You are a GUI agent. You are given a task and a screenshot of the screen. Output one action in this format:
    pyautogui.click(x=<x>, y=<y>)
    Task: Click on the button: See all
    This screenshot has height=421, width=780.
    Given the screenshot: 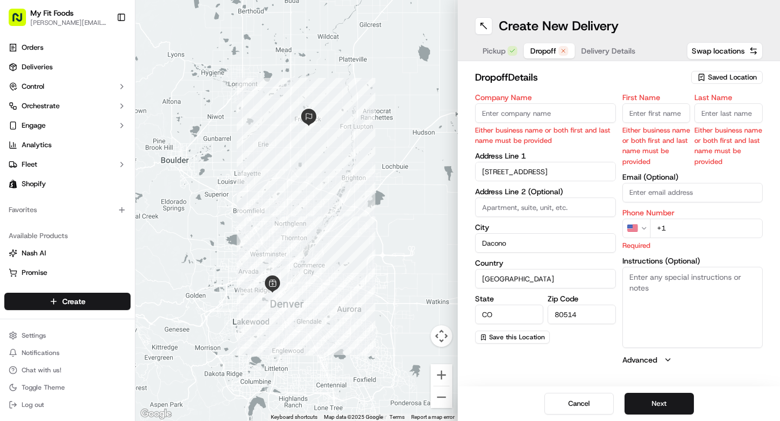 What is the action you would take?
    pyautogui.click(x=182, y=145)
    